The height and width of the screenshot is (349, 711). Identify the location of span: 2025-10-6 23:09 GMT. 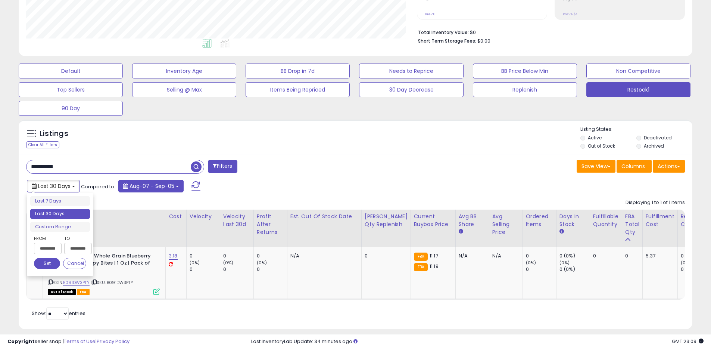
(688, 341).